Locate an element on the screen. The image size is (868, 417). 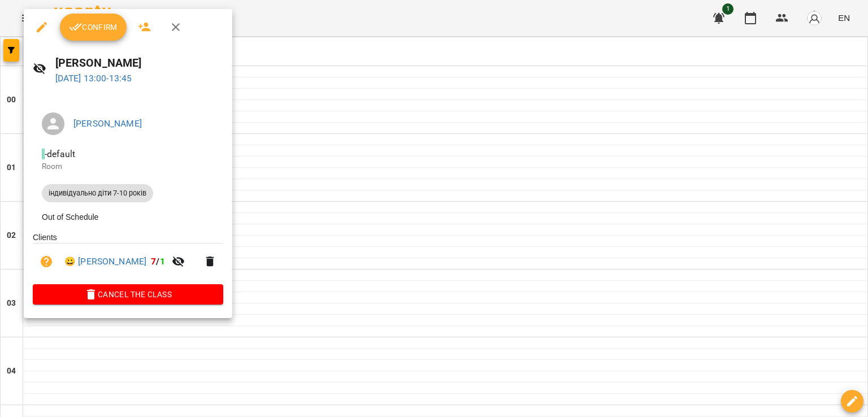
span: - default is located at coordinates (59, 154).